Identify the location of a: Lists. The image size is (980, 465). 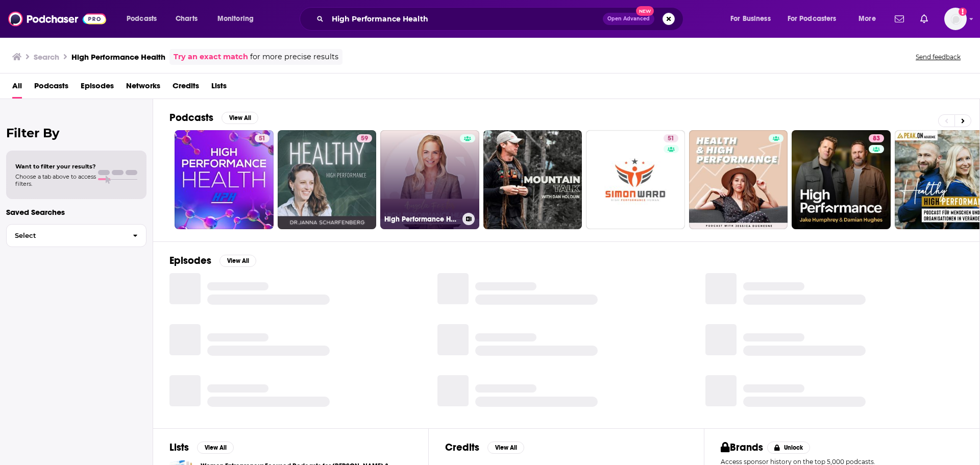
(219, 88).